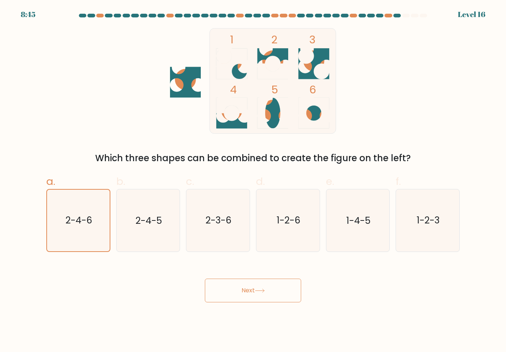 Image resolution: width=506 pixels, height=352 pixels. What do you see at coordinates (219, 221) in the screenshot?
I see `text: 2-3-6` at bounding box center [219, 221].